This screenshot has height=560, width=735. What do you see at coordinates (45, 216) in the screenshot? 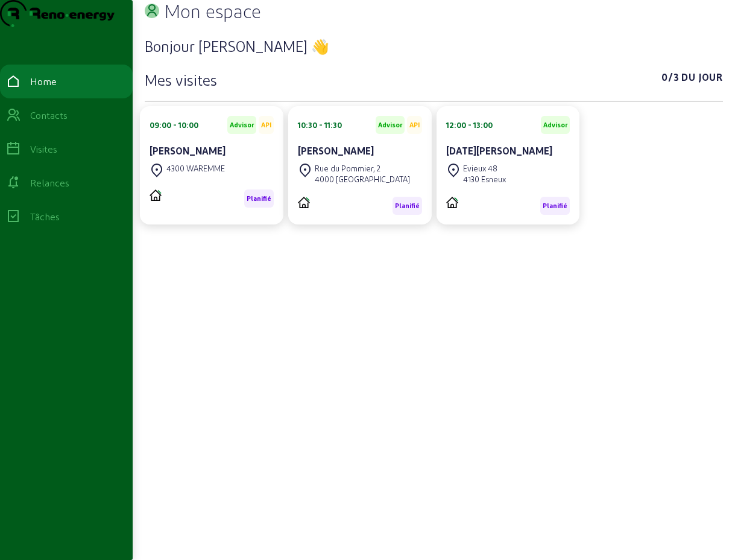
I see `div: Tâches` at bounding box center [45, 216].